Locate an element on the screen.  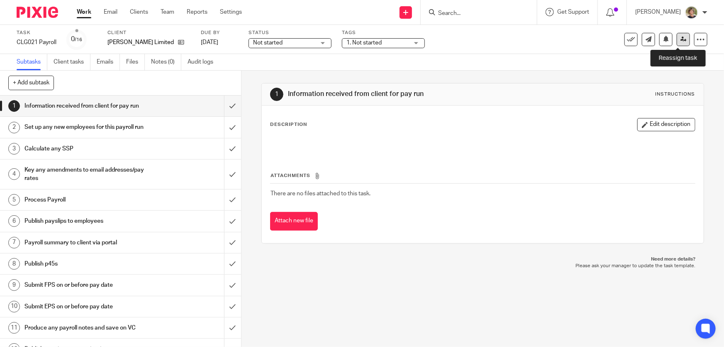
h1: Publish p45s is located at coordinates (88, 264).